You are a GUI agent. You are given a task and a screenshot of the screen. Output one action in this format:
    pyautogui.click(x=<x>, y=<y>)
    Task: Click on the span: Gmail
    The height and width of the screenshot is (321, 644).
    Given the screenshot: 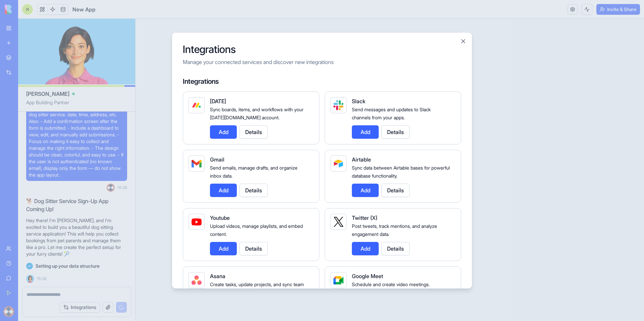 What is the action you would take?
    pyautogui.click(x=217, y=160)
    